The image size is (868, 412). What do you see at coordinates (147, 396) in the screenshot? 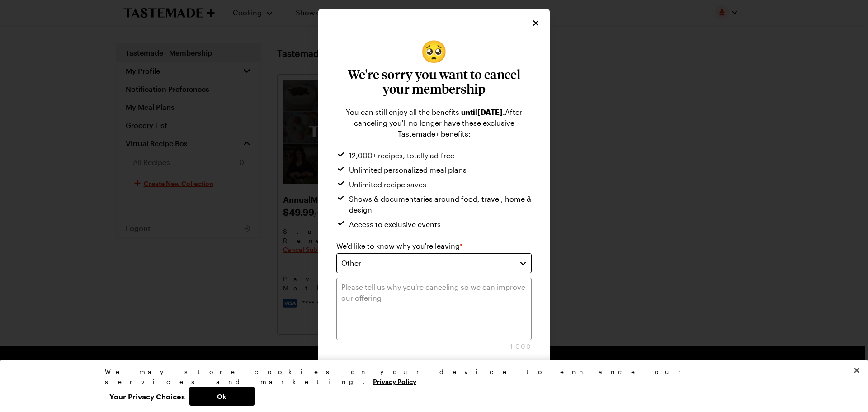
I see `button: Your Privacy Choices` at bounding box center [147, 396].